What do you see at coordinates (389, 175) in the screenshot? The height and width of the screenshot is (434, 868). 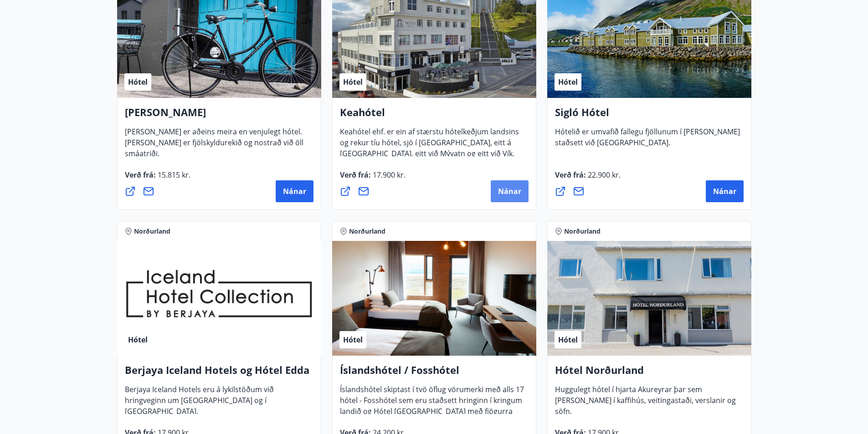 I see `span: 17.900 kr.` at bounding box center [389, 175].